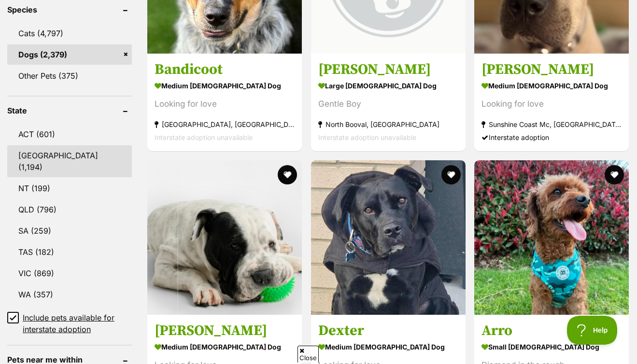 The height and width of the screenshot is (364, 637). I want to click on a: Other Pets (375), so click(70, 76).